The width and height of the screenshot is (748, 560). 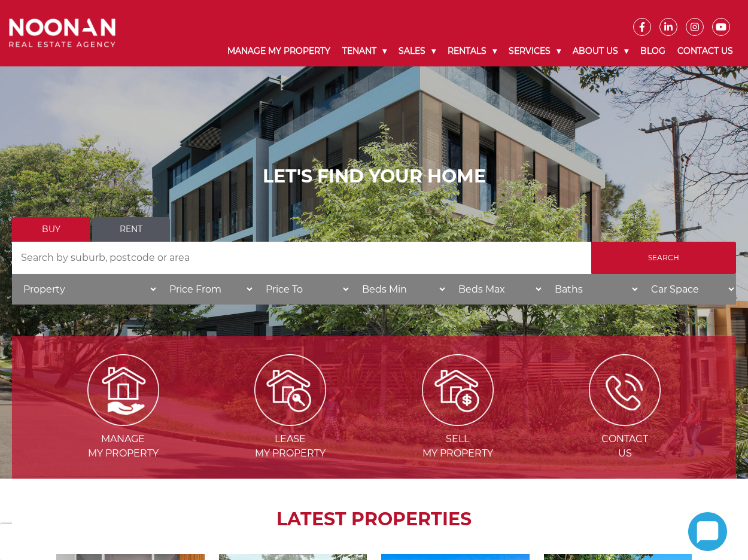 What do you see at coordinates (458, 390) in the screenshot?
I see `img: Sell my property` at bounding box center [458, 390].